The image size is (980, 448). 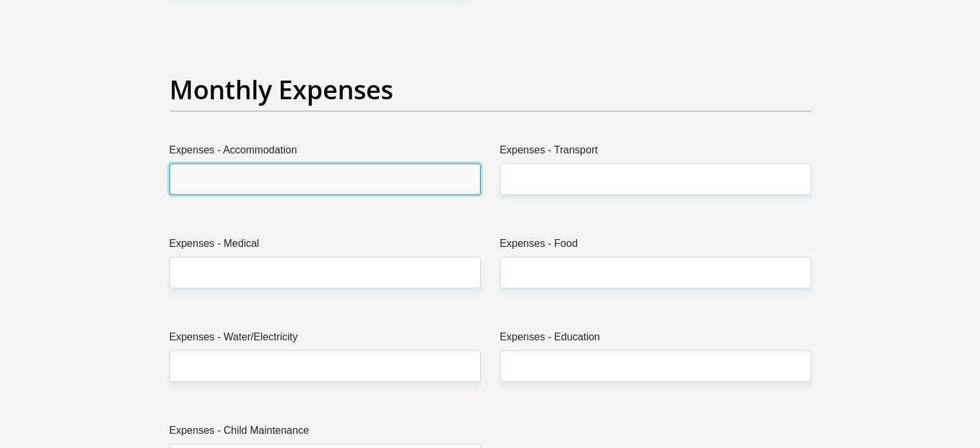 I want to click on label: Expenses - Food, so click(x=655, y=246).